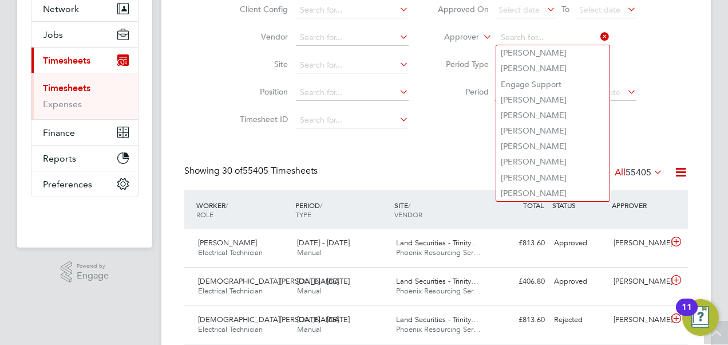  I want to click on div: £406.80, so click(520, 281).